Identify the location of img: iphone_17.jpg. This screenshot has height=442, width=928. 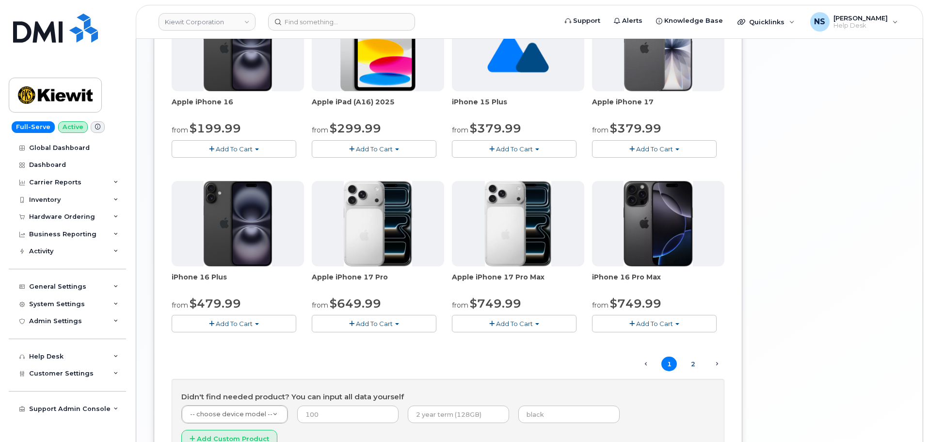
(658, 49).